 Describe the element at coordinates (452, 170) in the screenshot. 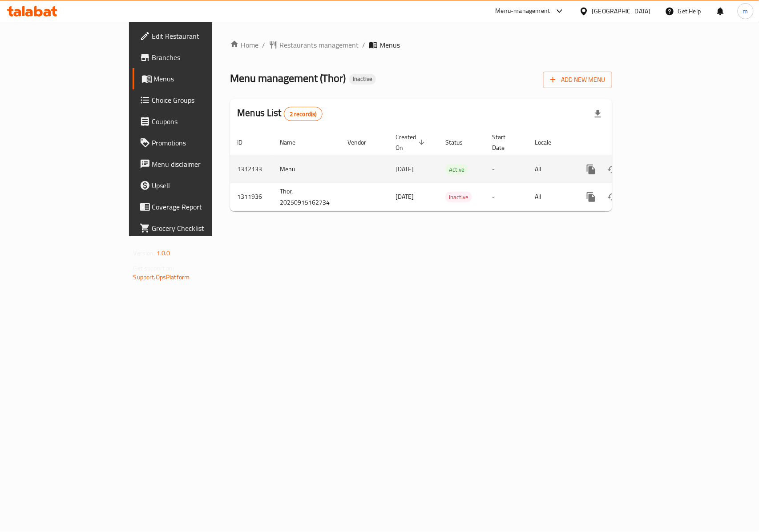

I see `table: enhanced table` at that location.